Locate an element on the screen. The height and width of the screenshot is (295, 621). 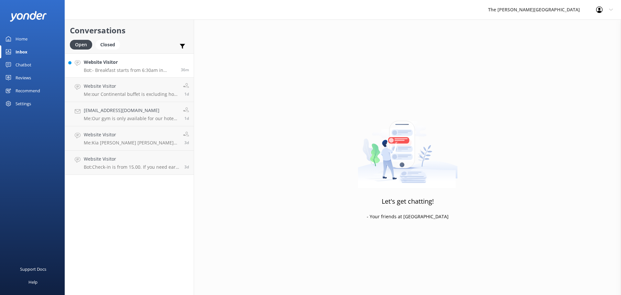
h2: Conversations is located at coordinates (129, 30).